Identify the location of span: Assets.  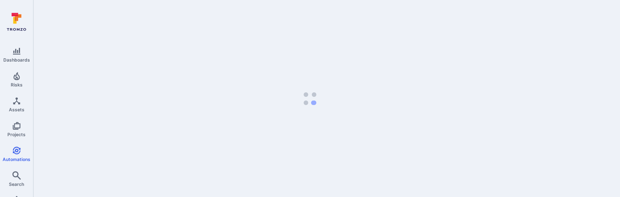
(17, 109).